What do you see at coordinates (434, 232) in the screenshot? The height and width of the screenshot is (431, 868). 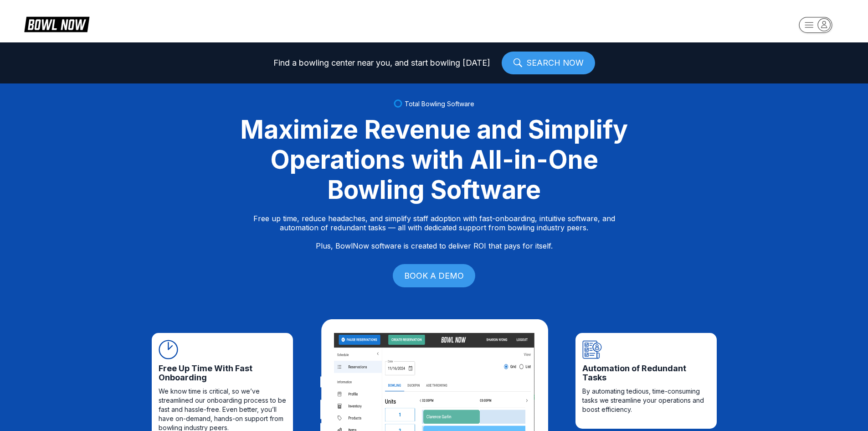 I see `p: Free up time, reduce headaches, and simplify staff adoption with fast-onboarding, intuitive softw...` at bounding box center [434, 232].